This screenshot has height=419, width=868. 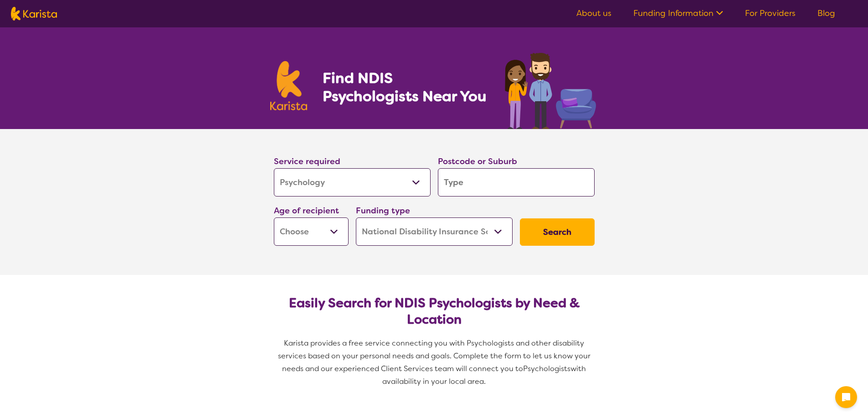 I want to click on h1: Find NDIS Psychologists Near You, so click(x=407, y=87).